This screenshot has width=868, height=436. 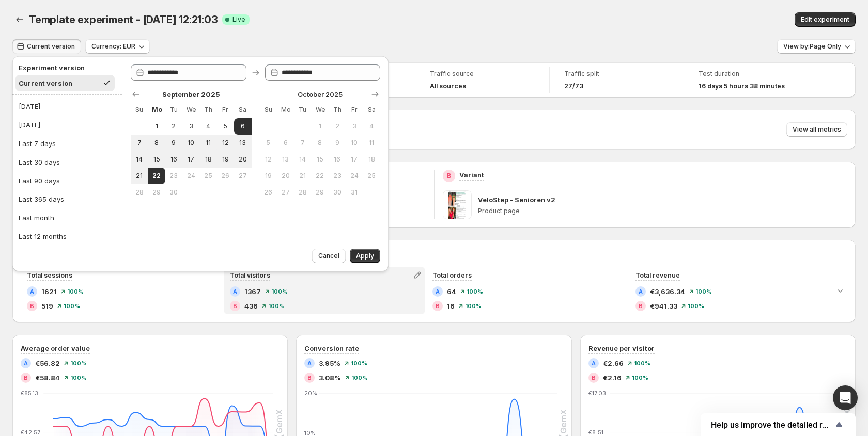 I want to click on span: 16, so click(x=337, y=159).